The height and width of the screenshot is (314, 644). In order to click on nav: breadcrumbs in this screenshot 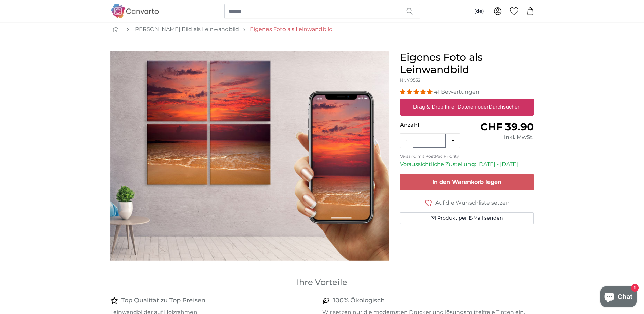, I will do `click(322, 29)`.